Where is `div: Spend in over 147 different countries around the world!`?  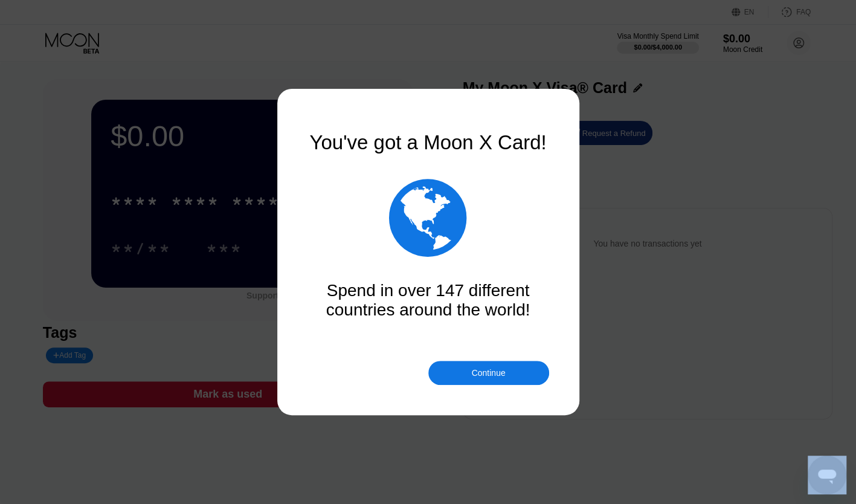
div: Spend in over 147 different countries around the world! is located at coordinates (428, 300).